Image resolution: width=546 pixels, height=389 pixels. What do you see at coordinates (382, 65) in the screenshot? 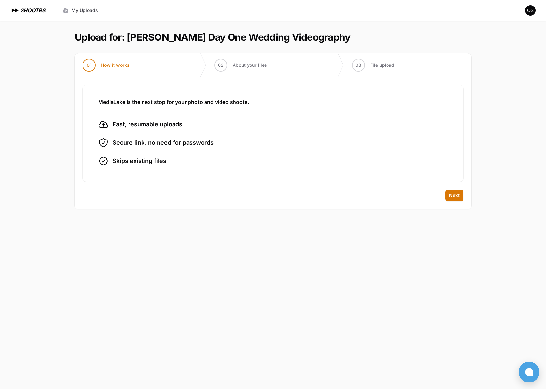
I see `span: File upload` at bounding box center [382, 65].